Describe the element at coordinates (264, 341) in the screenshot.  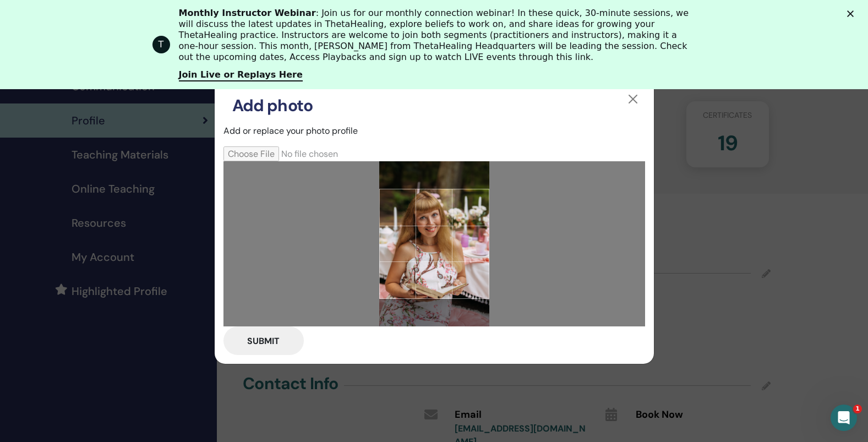
I see `button: Submit` at that location.